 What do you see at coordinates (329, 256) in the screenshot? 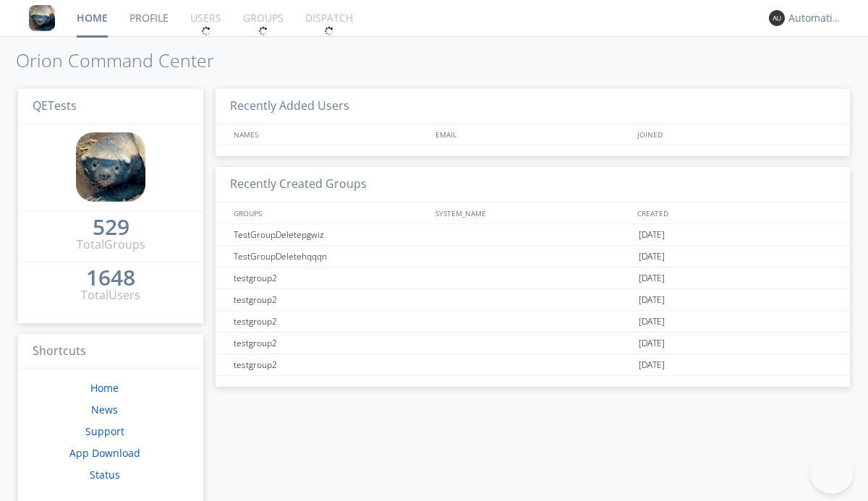
I see `div: TestGroupDeletehqqqn` at bounding box center [329, 256].